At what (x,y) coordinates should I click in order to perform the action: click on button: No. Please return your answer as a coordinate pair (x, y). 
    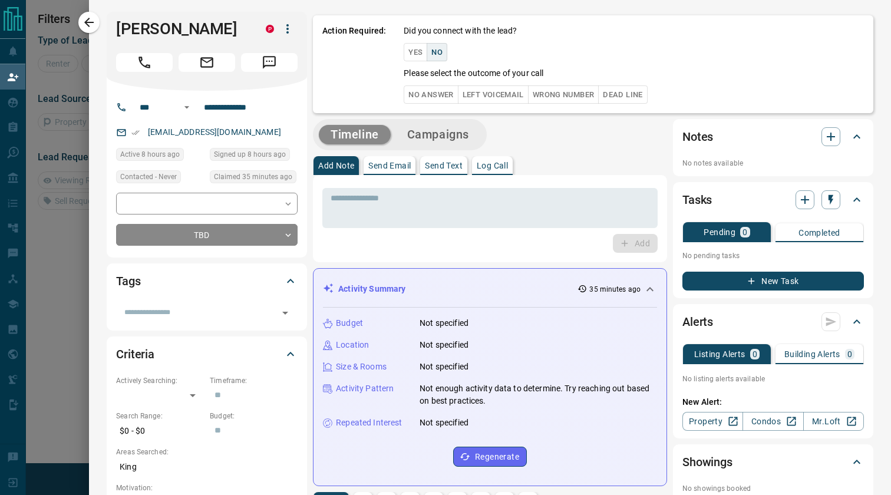
    Looking at the image, I should click on (437, 52).